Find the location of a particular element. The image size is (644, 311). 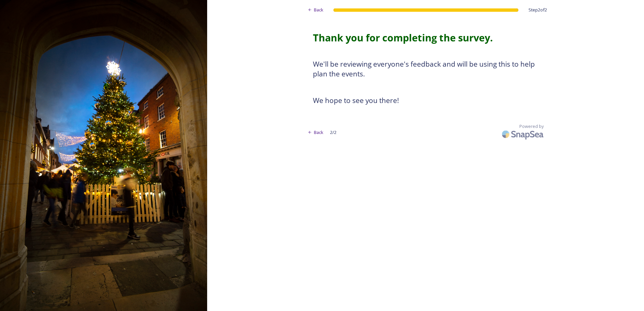

span: Step 2 of 2 is located at coordinates (537, 10).